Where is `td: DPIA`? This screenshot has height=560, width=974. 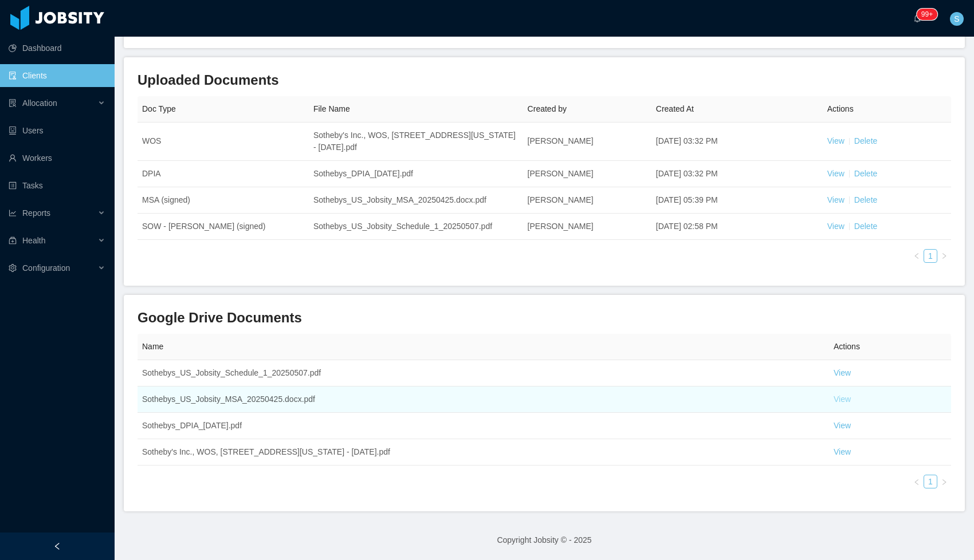 td: DPIA is located at coordinates (223, 174).